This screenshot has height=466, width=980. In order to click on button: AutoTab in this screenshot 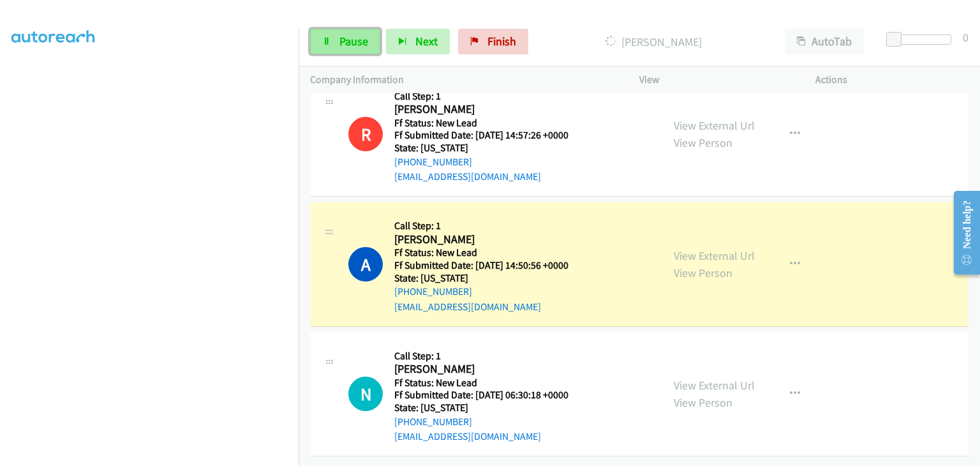, I will do `click(824, 41)`.